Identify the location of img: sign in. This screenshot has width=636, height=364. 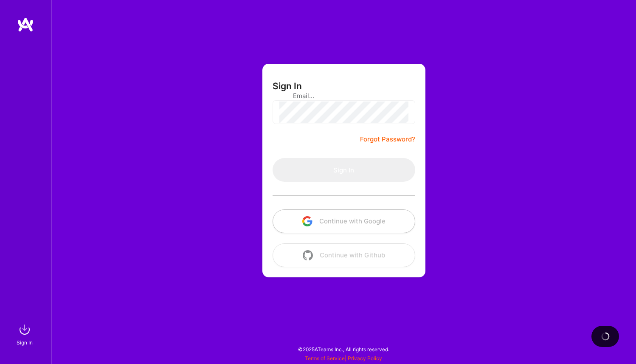
(25, 329).